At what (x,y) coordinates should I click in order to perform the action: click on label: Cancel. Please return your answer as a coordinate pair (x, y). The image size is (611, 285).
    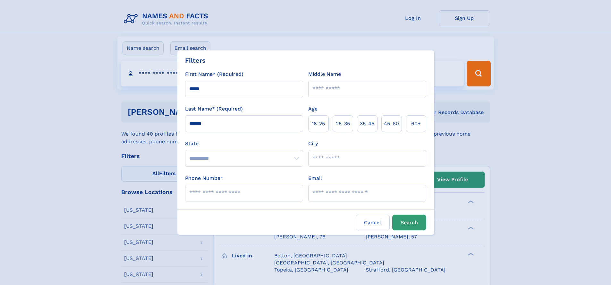
    Looking at the image, I should click on (373, 222).